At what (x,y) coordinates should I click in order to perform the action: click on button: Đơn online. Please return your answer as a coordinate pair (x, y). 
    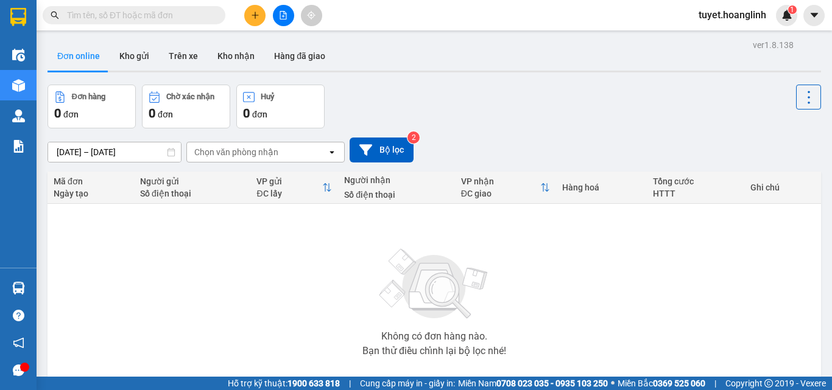
    Looking at the image, I should click on (79, 56).